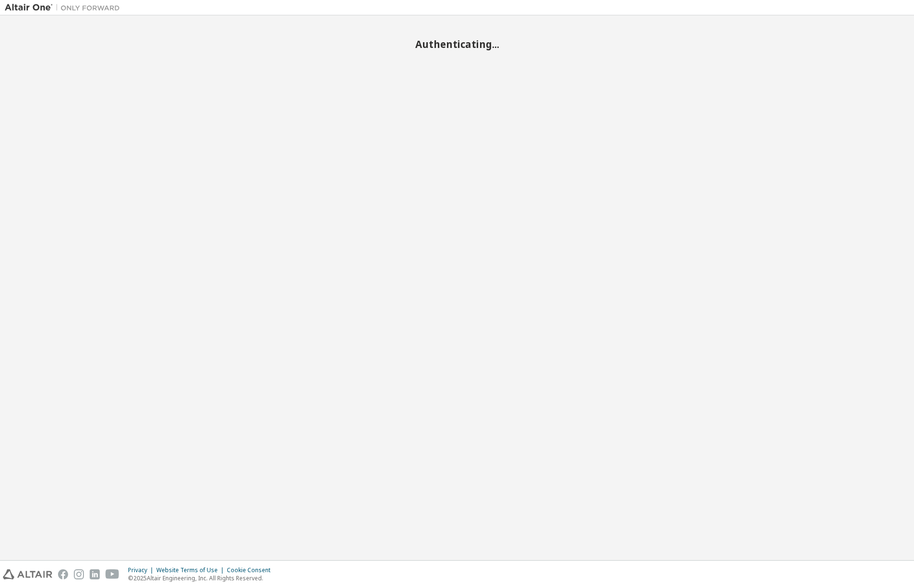 The width and height of the screenshot is (914, 588). What do you see at coordinates (79, 574) in the screenshot?
I see `img: instagram.svg` at bounding box center [79, 574].